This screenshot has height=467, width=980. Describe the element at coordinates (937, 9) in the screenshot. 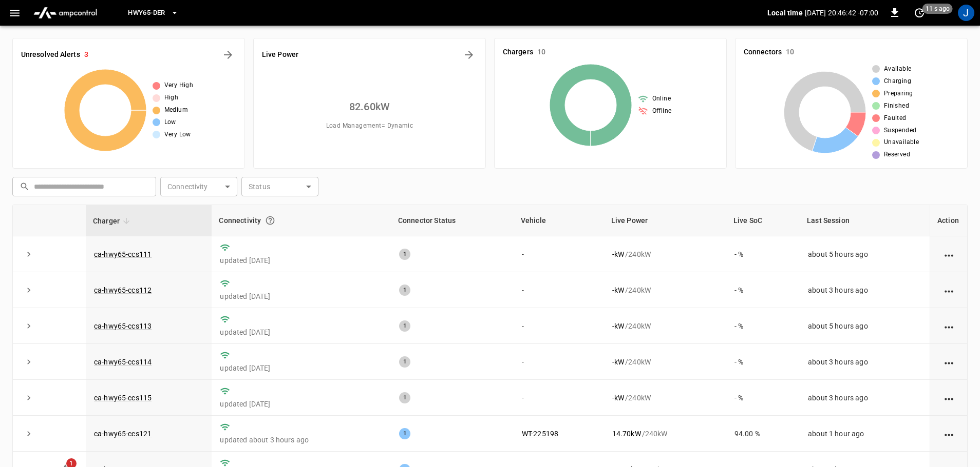

I see `span: 11 s ago` at that location.